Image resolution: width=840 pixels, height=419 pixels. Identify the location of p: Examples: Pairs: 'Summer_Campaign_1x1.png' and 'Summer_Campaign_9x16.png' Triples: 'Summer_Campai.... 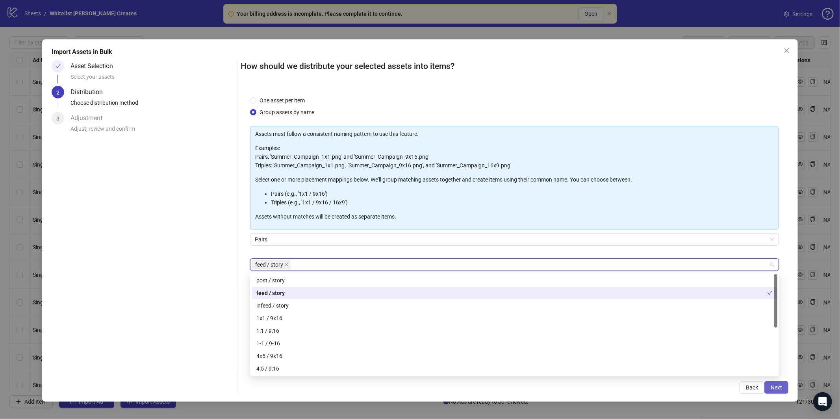
(514, 157).